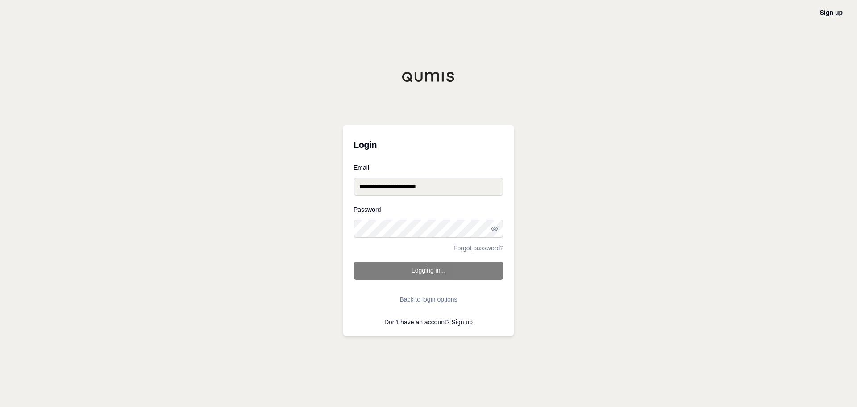 The height and width of the screenshot is (407, 857). I want to click on p: Don't have an account?, so click(428, 322).